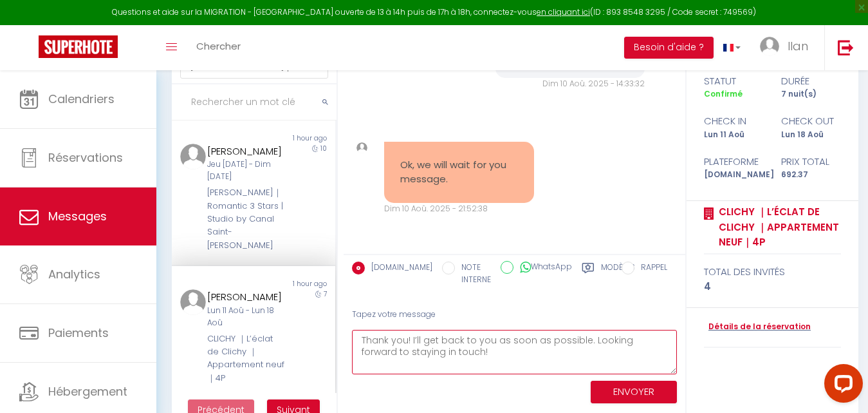 Image resolution: width=868 pixels, height=413 pixels. What do you see at coordinates (812, 94) in the screenshot?
I see `div: 7 nuit(s)` at bounding box center [812, 94].